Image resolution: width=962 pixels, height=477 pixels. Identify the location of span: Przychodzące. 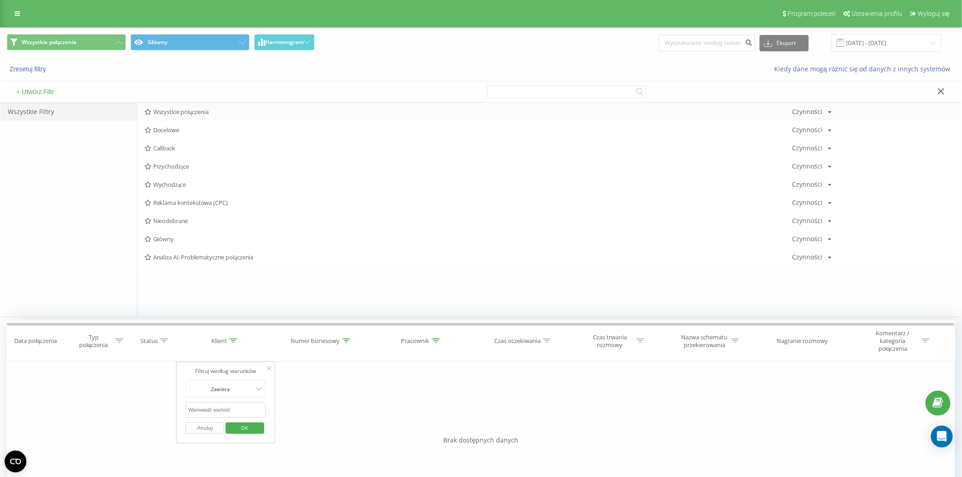
(468, 166).